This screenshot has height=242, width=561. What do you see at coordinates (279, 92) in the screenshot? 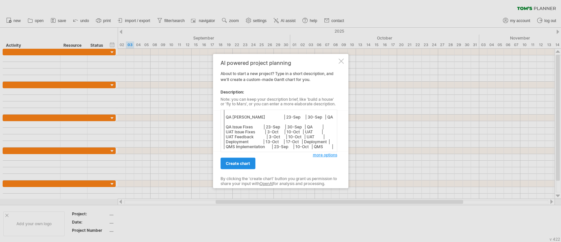
I see `div: Description:` at bounding box center [279, 92].